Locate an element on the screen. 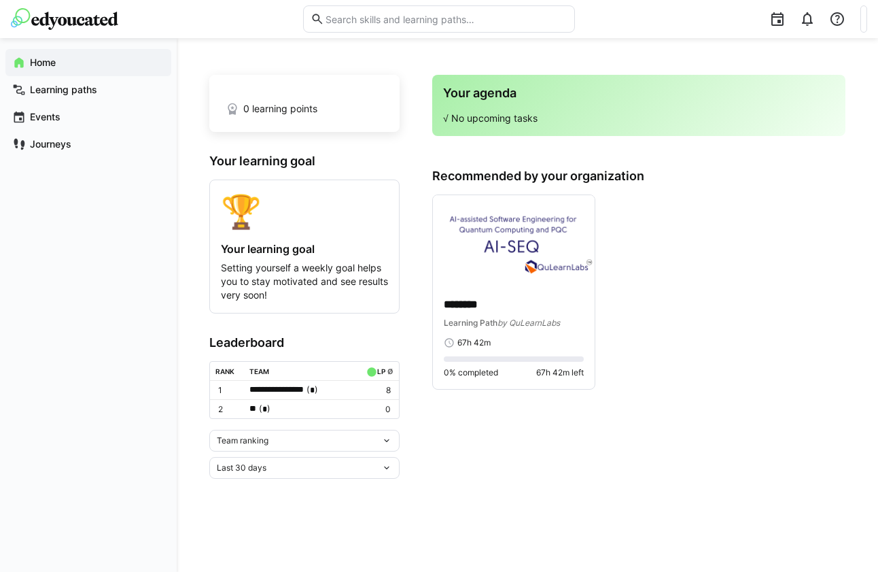 The height and width of the screenshot is (572, 878). h3: Leaderboard is located at coordinates (304, 343).